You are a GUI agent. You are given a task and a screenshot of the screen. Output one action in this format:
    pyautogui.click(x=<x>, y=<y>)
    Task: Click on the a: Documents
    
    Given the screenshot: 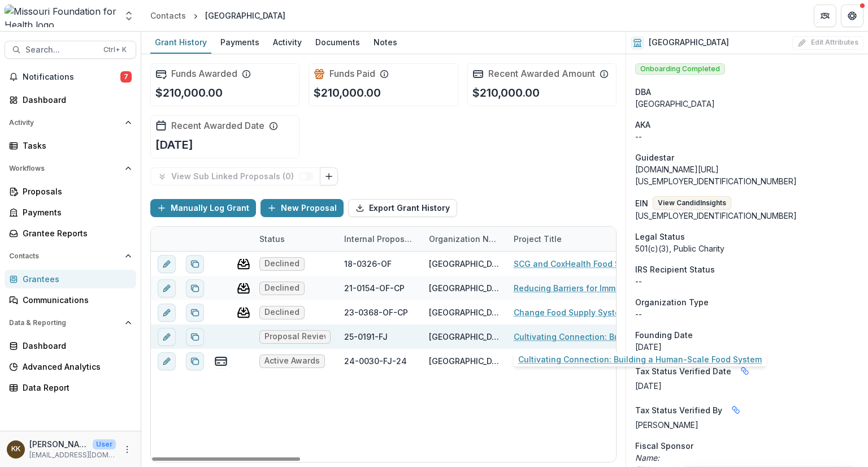 What is the action you would take?
    pyautogui.click(x=338, y=43)
    